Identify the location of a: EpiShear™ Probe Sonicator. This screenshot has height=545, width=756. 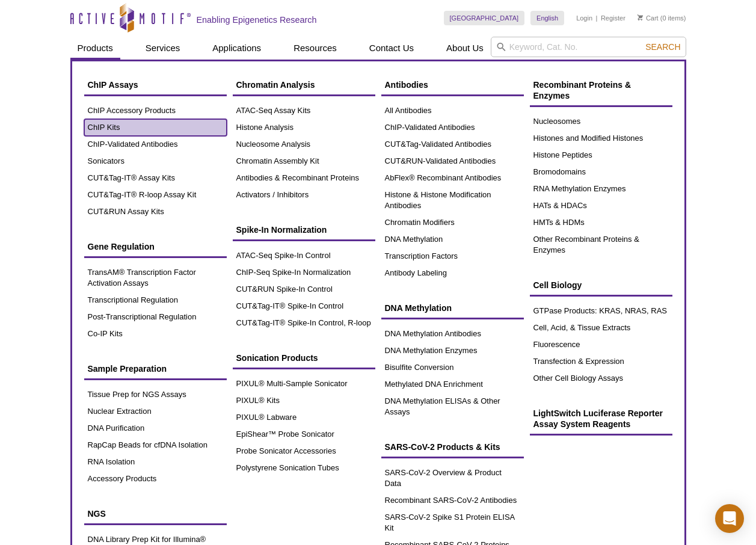
(304, 434).